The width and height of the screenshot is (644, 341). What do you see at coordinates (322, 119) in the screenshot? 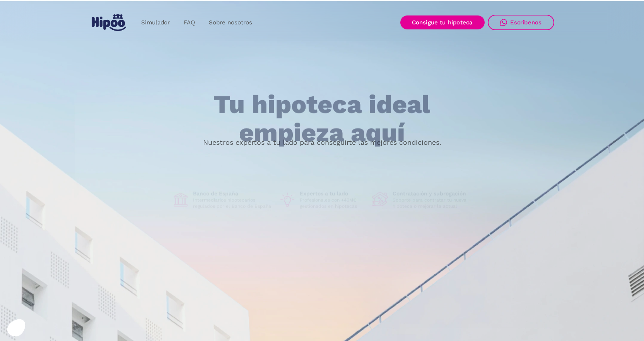
I see `h1: Tu hipoteca ideal empieza aquí` at bounding box center [322, 119].